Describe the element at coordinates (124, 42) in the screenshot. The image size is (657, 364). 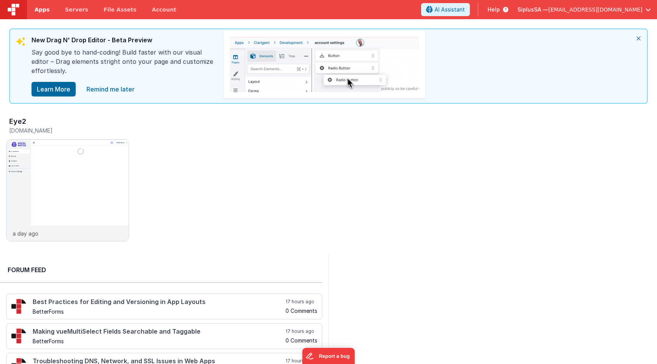
I see `div: New Drag N' Drop Editor - Beta Preview` at that location.